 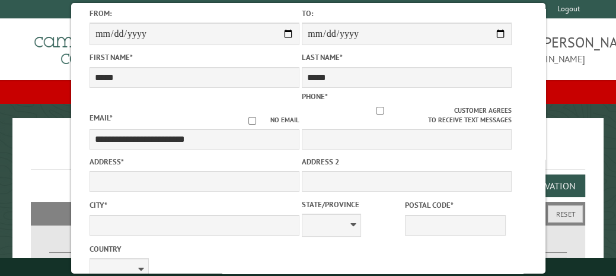 What do you see at coordinates (407, 161) in the screenshot?
I see `label: Address 2` at bounding box center [407, 161].